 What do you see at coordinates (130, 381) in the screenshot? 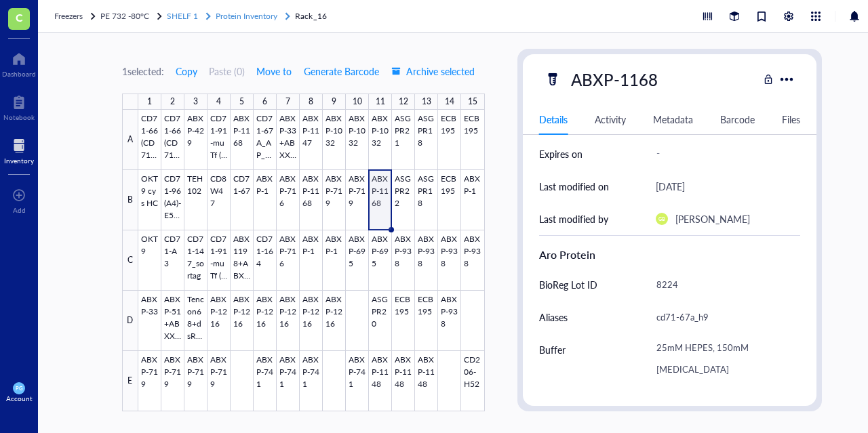
I see `div: E` at bounding box center [130, 381].